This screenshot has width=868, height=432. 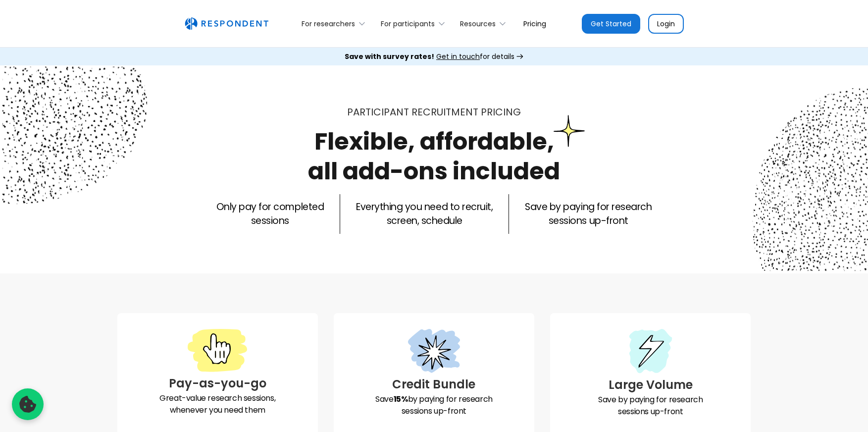 What do you see at coordinates (666, 24) in the screenshot?
I see `a: Login` at bounding box center [666, 24].